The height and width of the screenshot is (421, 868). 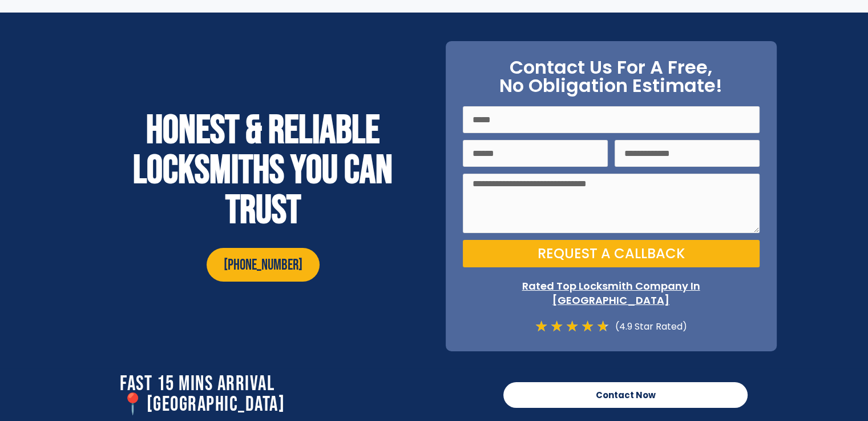 What do you see at coordinates (611, 76) in the screenshot?
I see `h2: Contact Us For A Free, No Obligation Estimate!` at bounding box center [611, 76].